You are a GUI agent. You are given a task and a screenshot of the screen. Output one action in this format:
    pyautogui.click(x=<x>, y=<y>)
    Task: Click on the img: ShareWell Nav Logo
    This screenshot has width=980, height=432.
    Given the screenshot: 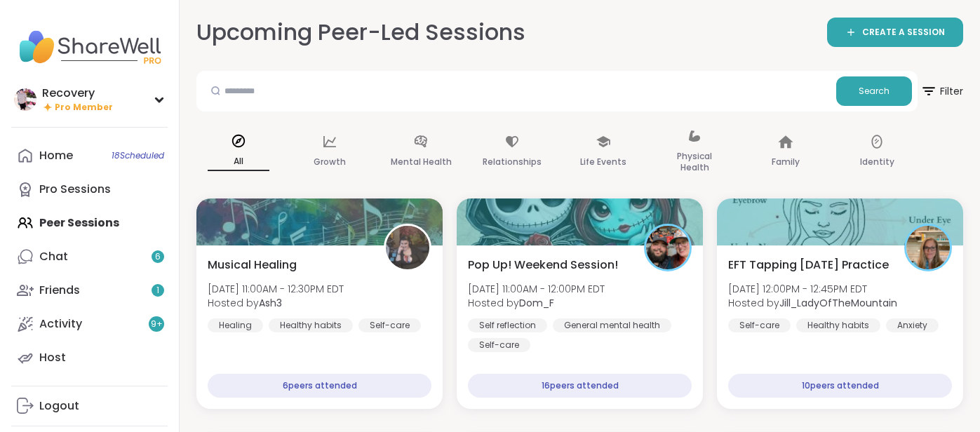 What is the action you would take?
    pyautogui.click(x=89, y=47)
    